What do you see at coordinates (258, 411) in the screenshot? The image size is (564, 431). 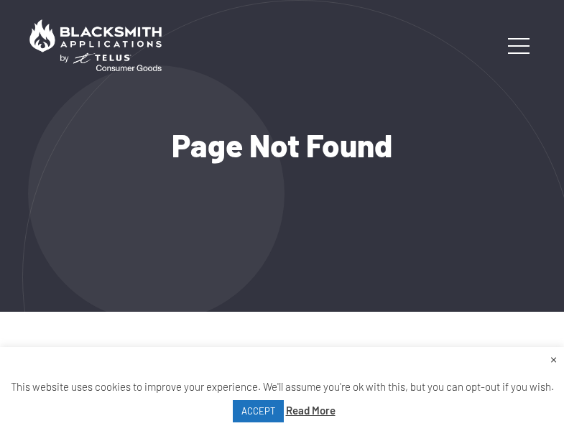 I see `a: ACCEPT` at bounding box center [258, 411].